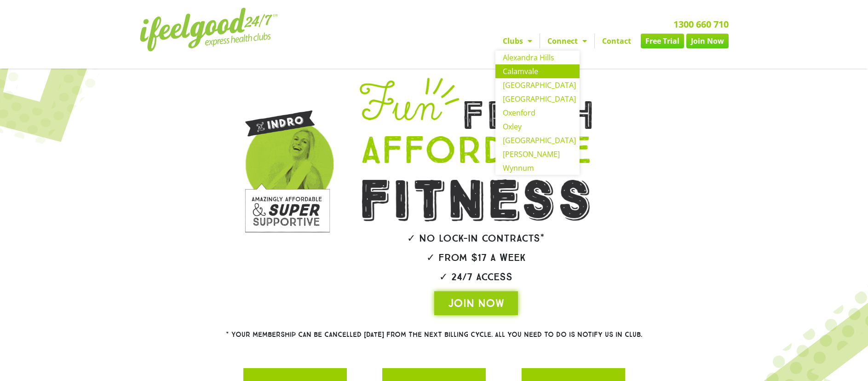  Describe the element at coordinates (518, 41) in the screenshot. I see `a: Clubs` at that location.